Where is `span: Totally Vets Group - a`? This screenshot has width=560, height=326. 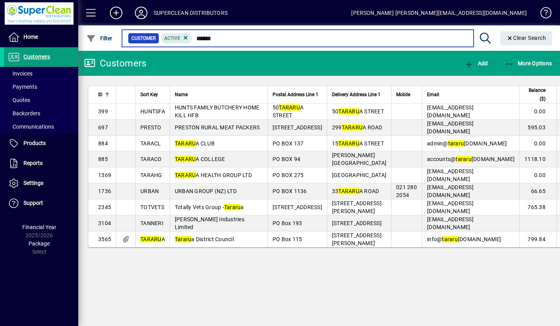 span: Totally Vets Group - a is located at coordinates (209, 207).